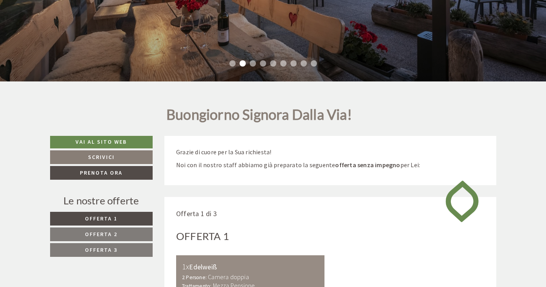 This screenshot has width=546, height=287. What do you see at coordinates (288, 213) in the screenshot?
I see `button: Invia` at bounding box center [288, 213].